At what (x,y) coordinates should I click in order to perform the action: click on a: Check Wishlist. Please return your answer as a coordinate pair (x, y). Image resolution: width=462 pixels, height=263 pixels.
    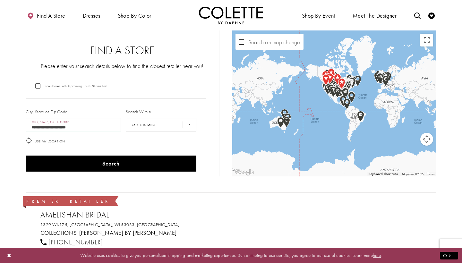
    Looking at the image, I should click on (432, 15).